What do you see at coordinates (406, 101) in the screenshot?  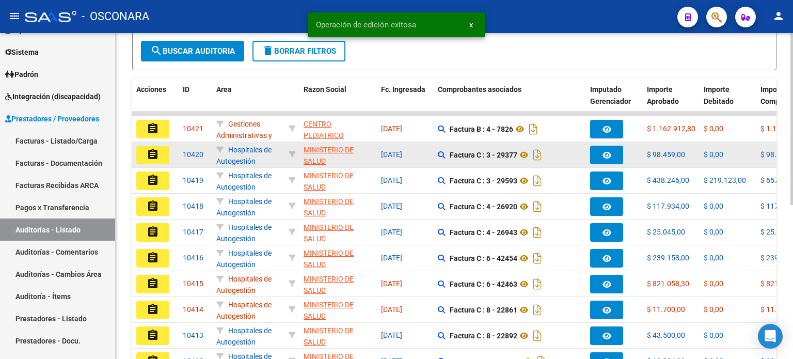 I see `datatable-header-cell: Fc. Ingresada` at bounding box center [406, 101].